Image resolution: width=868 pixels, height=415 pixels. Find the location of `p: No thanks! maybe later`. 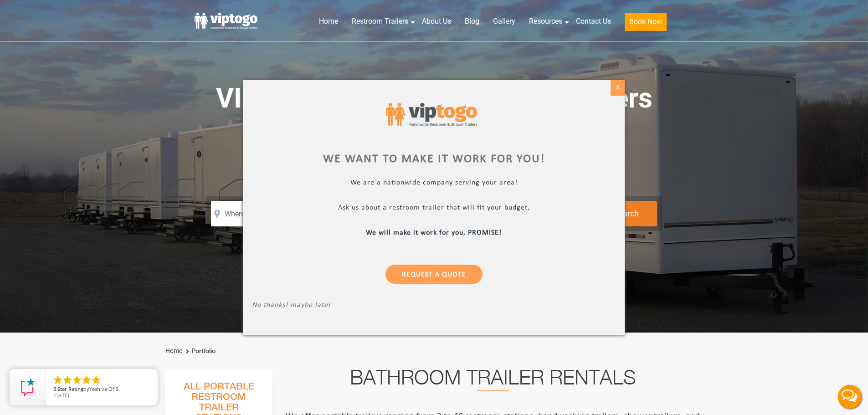

p: No thanks! maybe later is located at coordinates (434, 305).